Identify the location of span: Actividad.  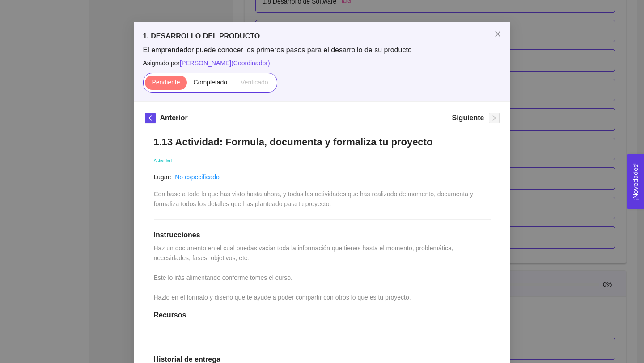
(163, 160).